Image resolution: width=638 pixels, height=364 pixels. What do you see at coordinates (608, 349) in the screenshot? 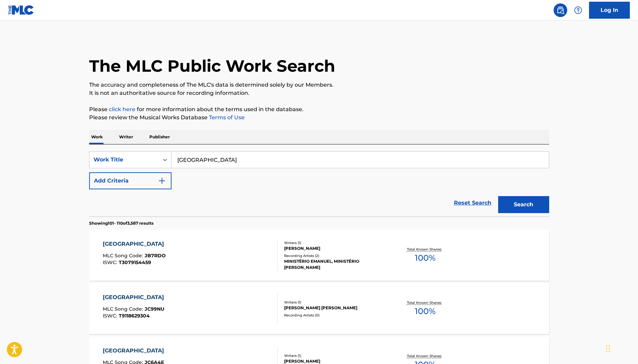
I see `div: Arrastrar` at bounding box center [608, 349].